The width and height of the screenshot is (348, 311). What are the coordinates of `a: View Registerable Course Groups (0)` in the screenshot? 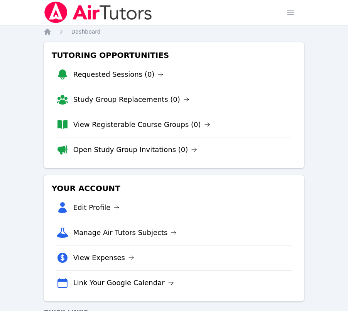 It's located at (142, 125).